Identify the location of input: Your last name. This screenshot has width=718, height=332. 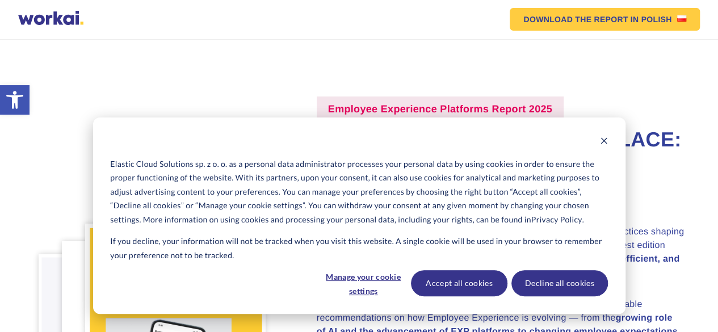
(253, 71).